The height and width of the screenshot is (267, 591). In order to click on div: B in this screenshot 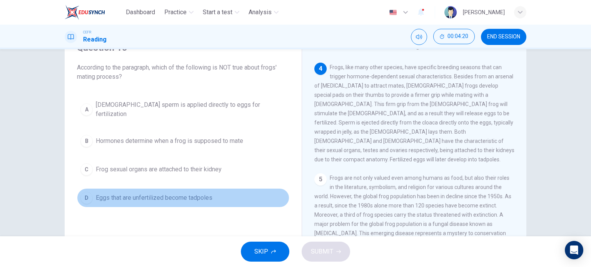, I will do `click(87, 141)`.